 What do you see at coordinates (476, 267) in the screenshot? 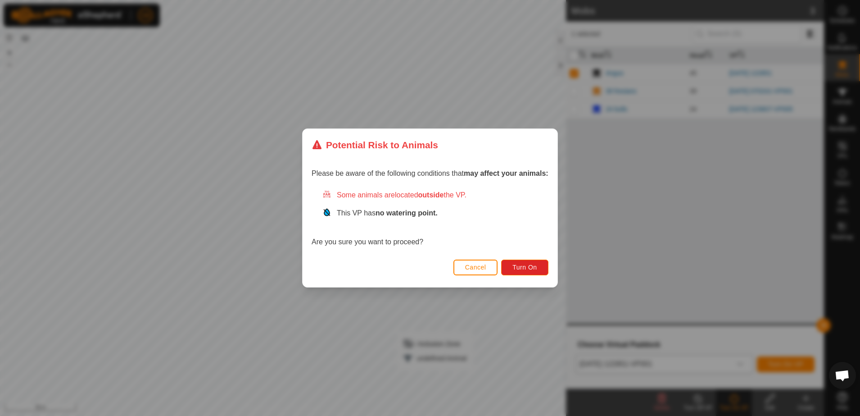
I see `span: Cancel` at bounding box center [476, 267].